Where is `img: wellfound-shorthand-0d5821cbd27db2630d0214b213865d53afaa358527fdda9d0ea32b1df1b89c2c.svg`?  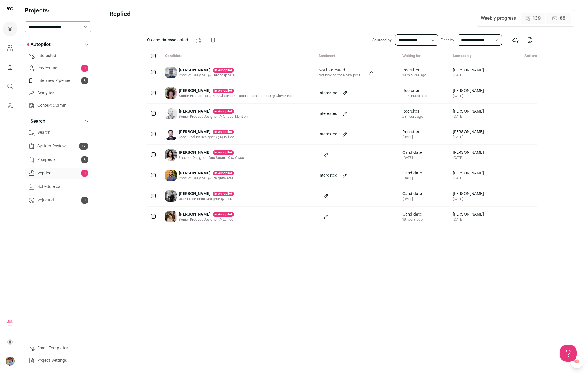 img: wellfound-shorthand-0d5821cbd27db2630d0214b213865d53afaa358527fdda9d0ea32b1df1b89c2c.svg is located at coordinates (10, 8).